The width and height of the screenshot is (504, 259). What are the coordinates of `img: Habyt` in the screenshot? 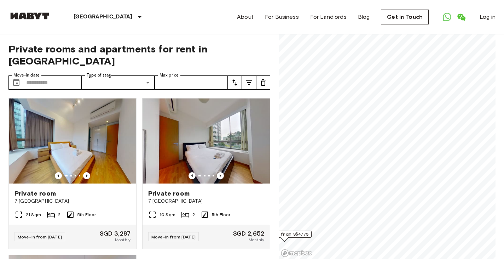 It's located at (30, 16).